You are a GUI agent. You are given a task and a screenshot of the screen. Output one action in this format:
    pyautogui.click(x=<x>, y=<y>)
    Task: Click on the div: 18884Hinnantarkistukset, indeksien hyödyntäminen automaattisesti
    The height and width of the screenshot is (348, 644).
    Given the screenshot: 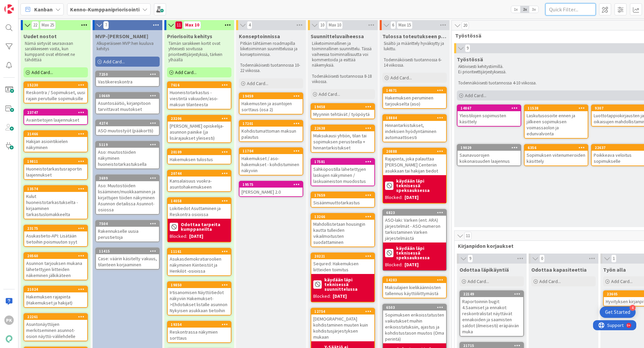 What is the action you would take?
    pyautogui.click(x=415, y=128)
    